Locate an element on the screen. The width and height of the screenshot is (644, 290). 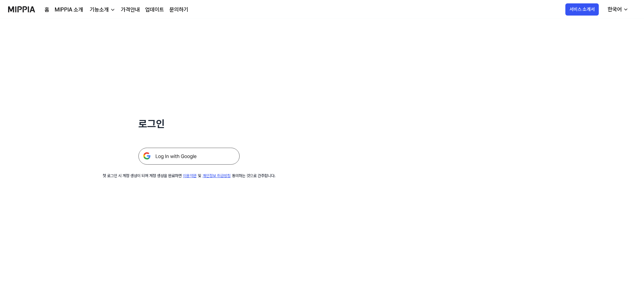
img: 구글 로그인 버튼 is located at coordinates (189, 156).